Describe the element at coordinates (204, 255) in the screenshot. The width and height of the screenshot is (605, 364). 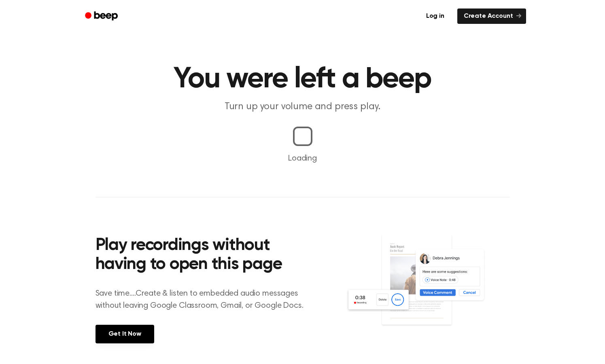
I see `h2: Play recordings without having to open this page` at that location.